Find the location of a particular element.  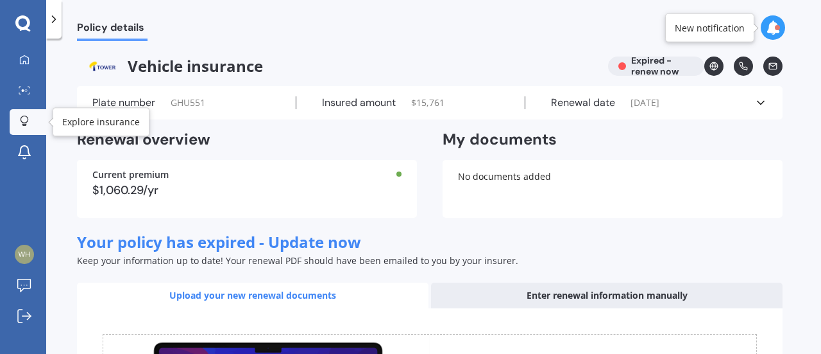

div: Explore insurance is located at coordinates (101, 122).